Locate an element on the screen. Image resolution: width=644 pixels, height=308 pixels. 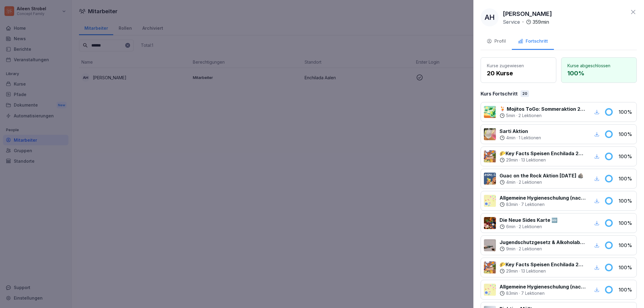
p: 5 min is located at coordinates (511, 116).